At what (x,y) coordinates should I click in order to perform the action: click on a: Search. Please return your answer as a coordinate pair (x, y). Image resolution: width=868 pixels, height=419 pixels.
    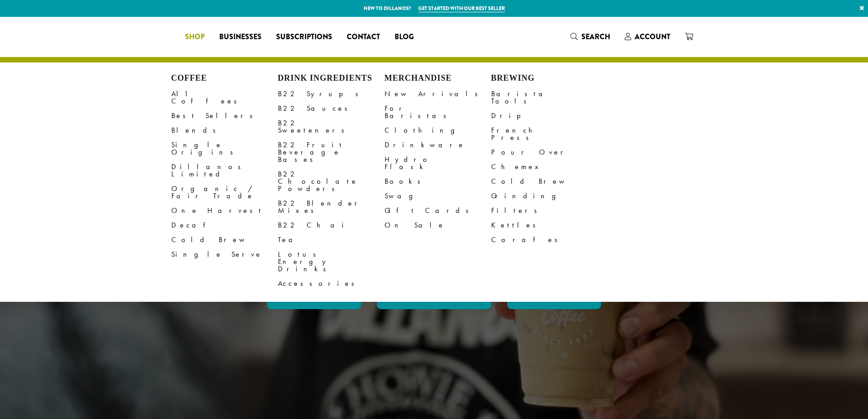
    Looking at the image, I should click on (590, 37).